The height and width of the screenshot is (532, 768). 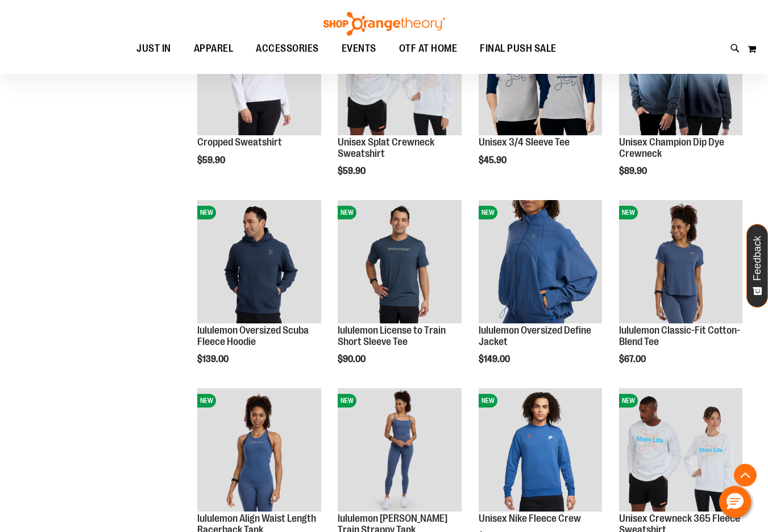 What do you see at coordinates (214, 48) in the screenshot?
I see `span: APPAREL` at bounding box center [214, 48].